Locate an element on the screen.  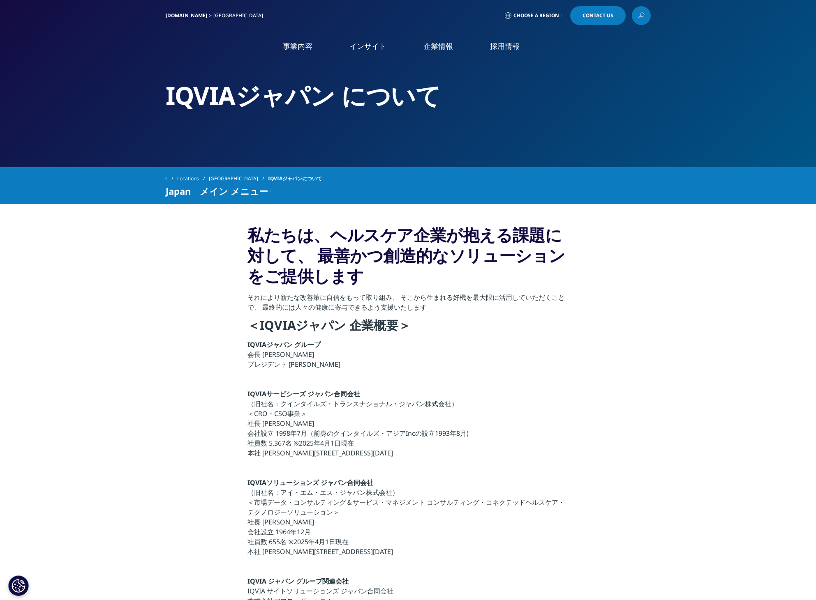
nav: Primary is located at coordinates (442, 48).